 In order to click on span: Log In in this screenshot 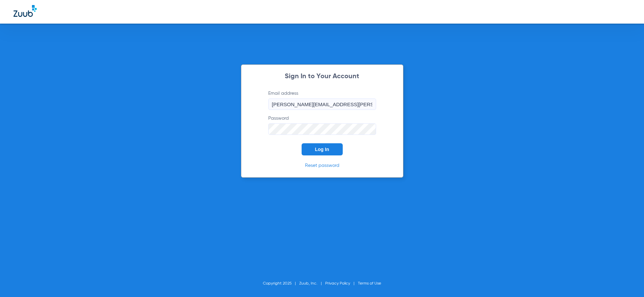, I will do `click(322, 149)`.